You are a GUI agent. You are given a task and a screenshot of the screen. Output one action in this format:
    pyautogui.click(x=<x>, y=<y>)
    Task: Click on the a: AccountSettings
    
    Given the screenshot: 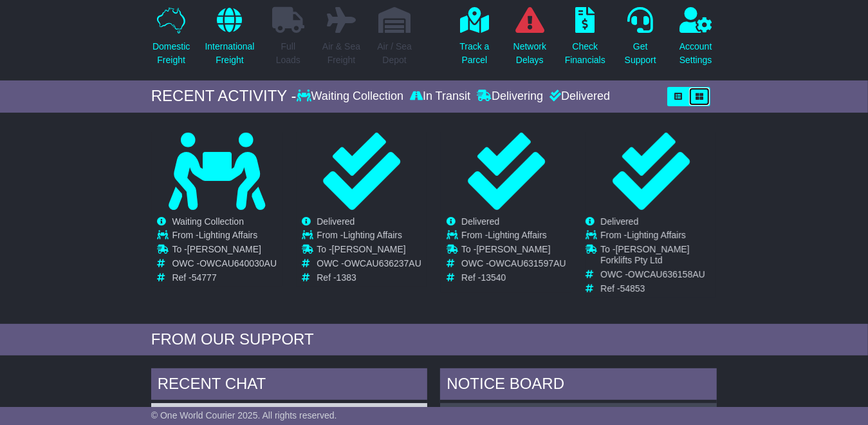 What is the action you would take?
    pyautogui.click(x=696, y=40)
    